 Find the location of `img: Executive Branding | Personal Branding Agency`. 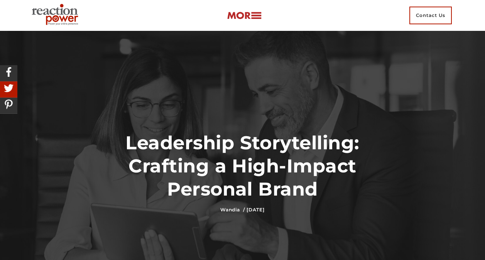

img: Executive Branding | Personal Branding Agency is located at coordinates (56, 15).